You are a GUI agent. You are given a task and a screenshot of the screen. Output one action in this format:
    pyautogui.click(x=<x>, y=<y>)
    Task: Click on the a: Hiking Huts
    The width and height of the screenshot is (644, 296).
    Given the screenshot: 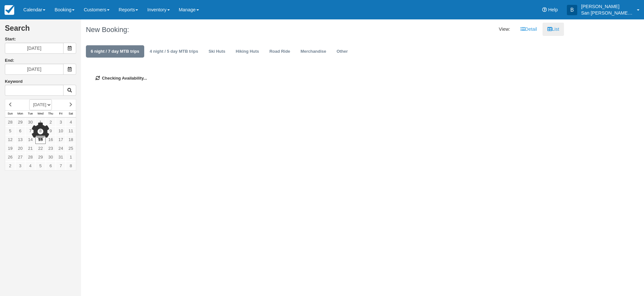 What is the action you would take?
    pyautogui.click(x=247, y=51)
    